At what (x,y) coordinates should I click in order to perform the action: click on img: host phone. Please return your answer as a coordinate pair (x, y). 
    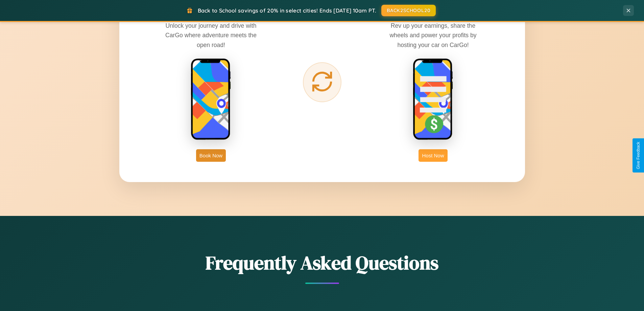
    Looking at the image, I should click on (433, 99).